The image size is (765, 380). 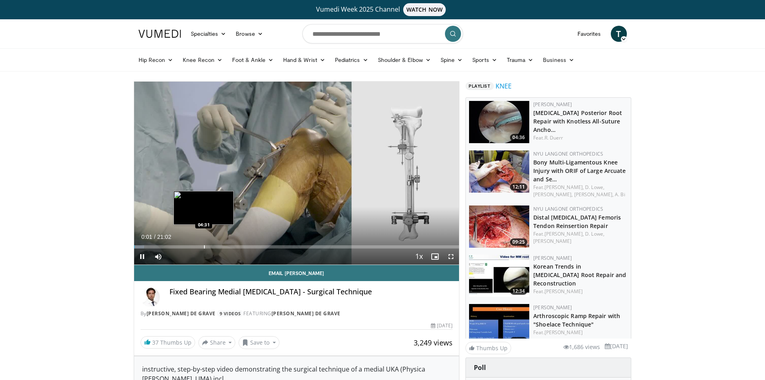 I want to click on a: 04:36, so click(x=499, y=122).